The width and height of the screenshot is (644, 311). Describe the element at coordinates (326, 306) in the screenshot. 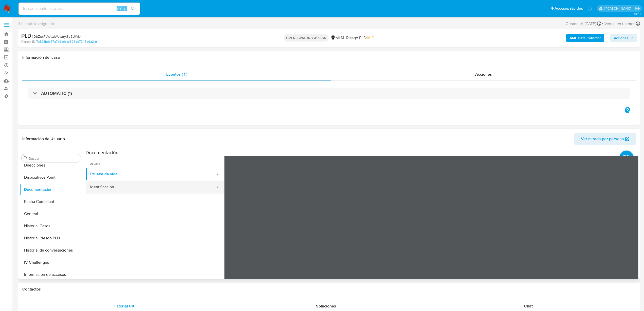

I see `span: Soluciones` at that location.